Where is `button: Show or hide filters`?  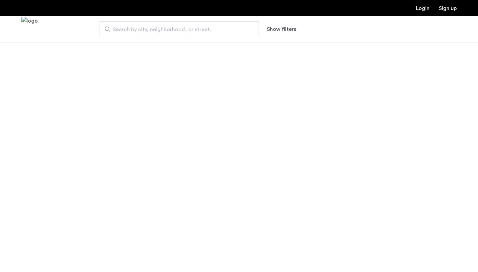
button: Show or hide filters is located at coordinates (281, 29).